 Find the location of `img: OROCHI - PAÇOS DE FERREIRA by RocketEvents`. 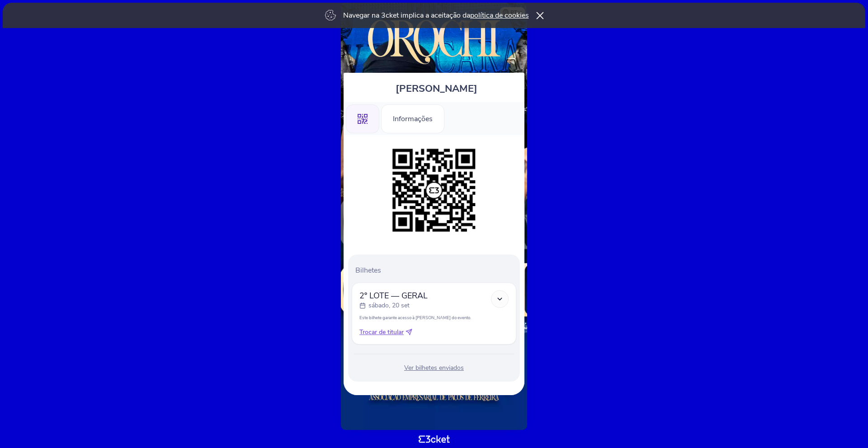

img: OROCHI - PAÇOS DE FERREIRA by RocketEvents is located at coordinates (433, 40).